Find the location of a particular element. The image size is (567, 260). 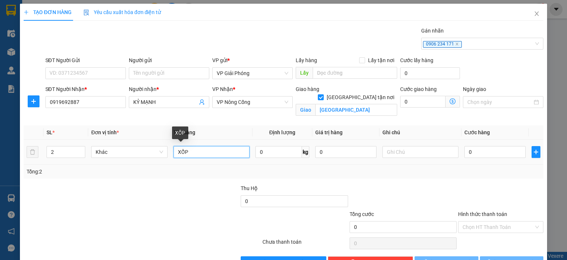

input: Cước lấy hàng is located at coordinates (430, 73).